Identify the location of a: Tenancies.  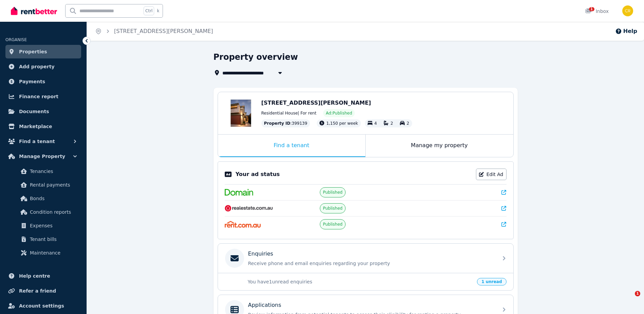
(43, 171).